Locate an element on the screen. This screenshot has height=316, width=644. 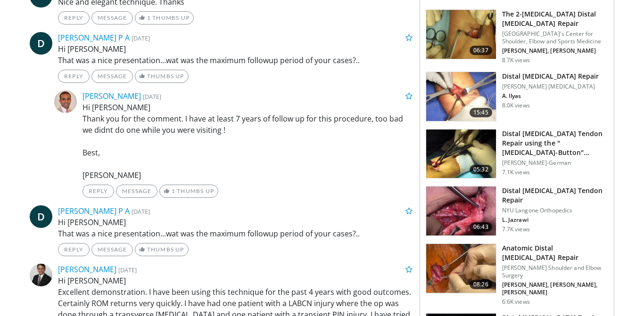
p: L. Jazrawi is located at coordinates (555, 220).